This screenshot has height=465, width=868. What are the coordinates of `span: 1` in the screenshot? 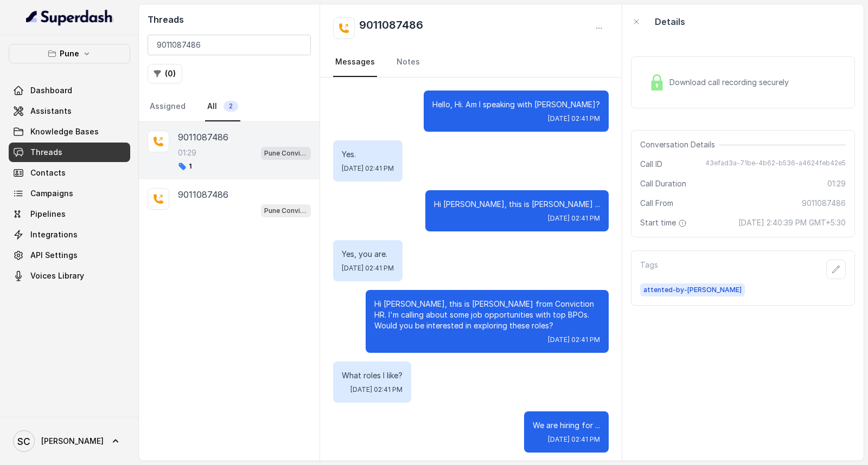 It's located at (184, 167).